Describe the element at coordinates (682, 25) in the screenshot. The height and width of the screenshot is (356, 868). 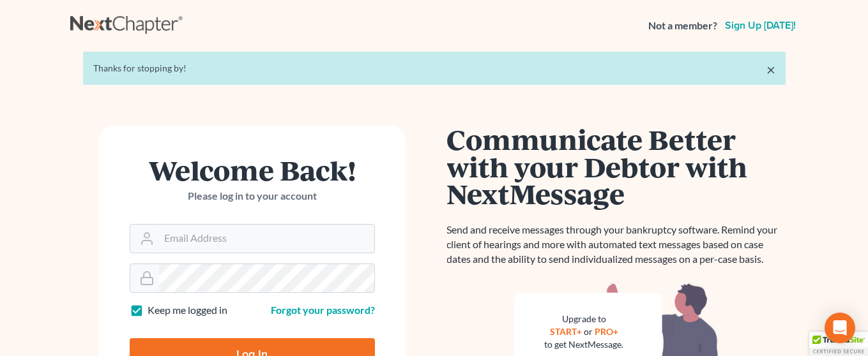
I see `strong: Not a member?` at that location.